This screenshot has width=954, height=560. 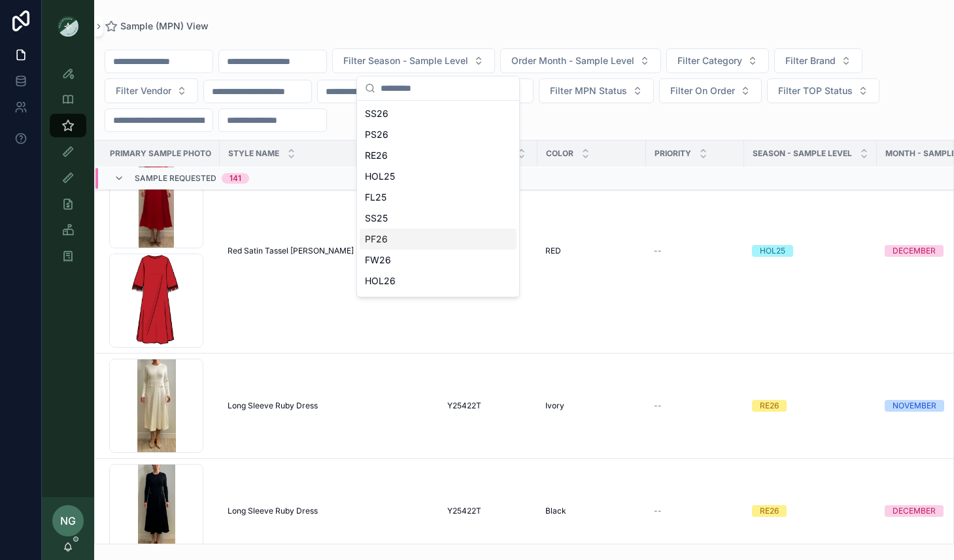 What do you see at coordinates (254, 154) in the screenshot?
I see `span: Style Name` at bounding box center [254, 154].